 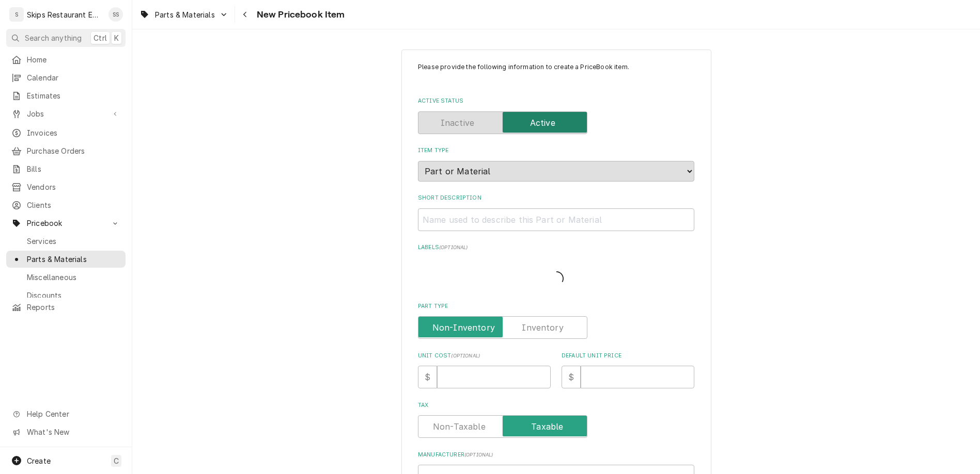 I want to click on label: Unit Cost, so click(x=484, y=356).